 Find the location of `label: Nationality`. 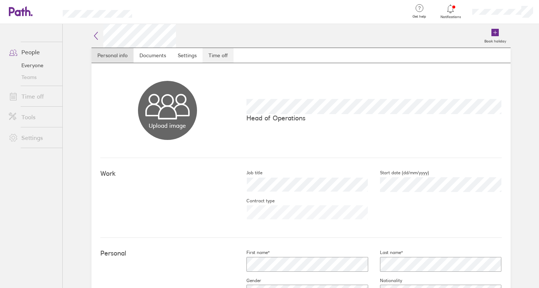

label: Nationality is located at coordinates (386, 281).